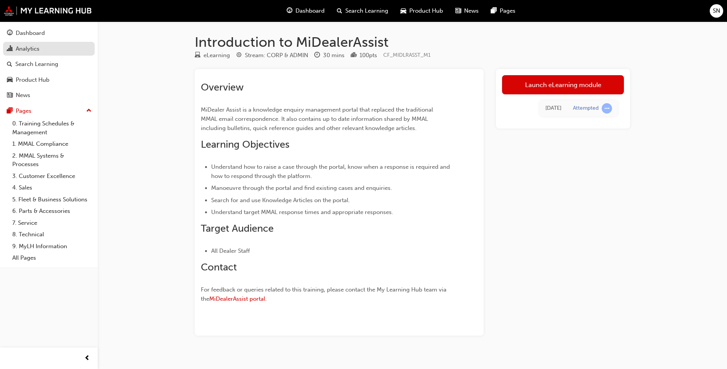 The image size is (727, 369). Describe the element at coordinates (52, 258) in the screenshot. I see `a: All Pages` at that location.